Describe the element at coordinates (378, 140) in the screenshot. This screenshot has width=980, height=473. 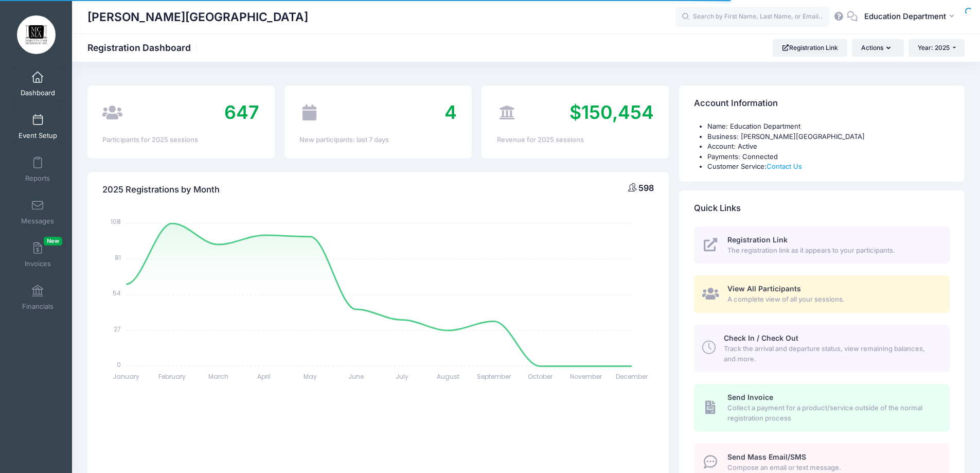
I see `div: New participants: last 7 days` at that location.